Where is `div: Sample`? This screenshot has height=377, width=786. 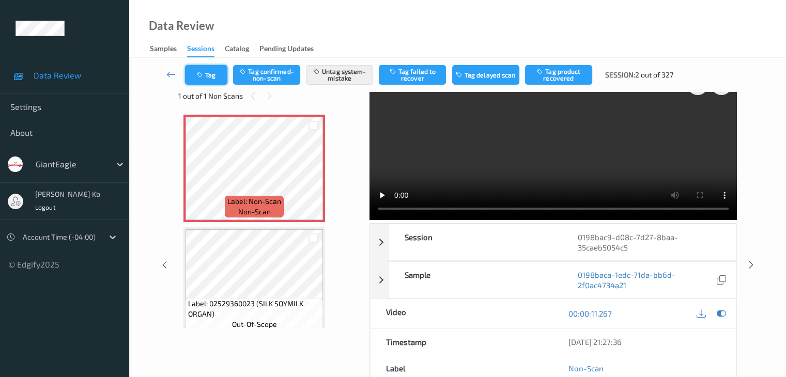 div: Sample is located at coordinates (475, 280).